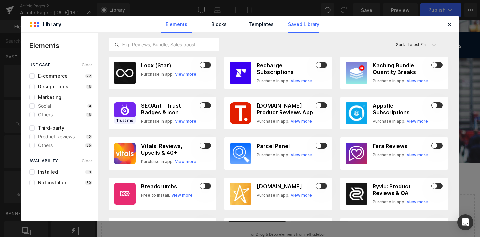  What do you see at coordinates (418, 45) in the screenshot?
I see `p: Latest First` at bounding box center [418, 45].